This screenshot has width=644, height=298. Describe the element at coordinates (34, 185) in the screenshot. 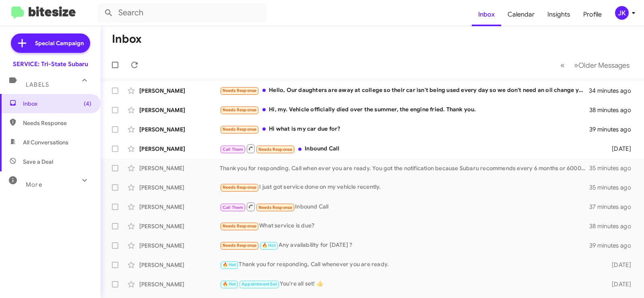

I see `span: More` at that location.